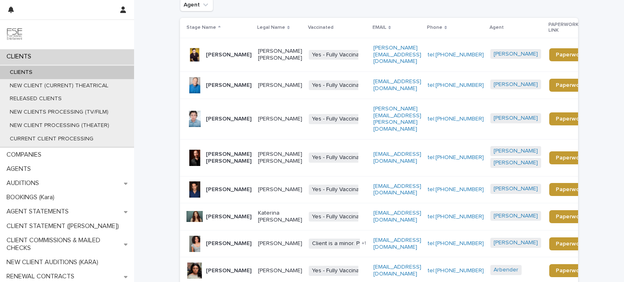 The width and height of the screenshot is (624, 282). What do you see at coordinates (201, 28) in the screenshot?
I see `p: Stage Name` at bounding box center [201, 28].